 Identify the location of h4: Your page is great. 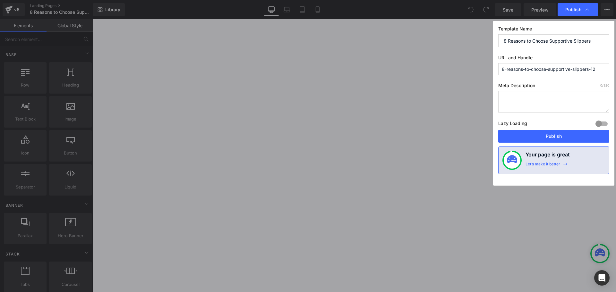
(548, 156).